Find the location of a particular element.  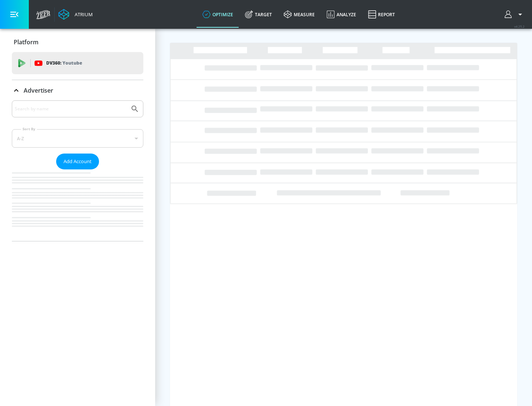

label: Sort By is located at coordinates (29, 129).